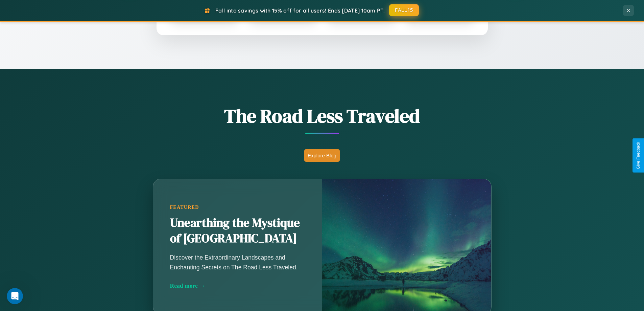 This screenshot has width=644, height=311. I want to click on button: FALL15, so click(404, 10).